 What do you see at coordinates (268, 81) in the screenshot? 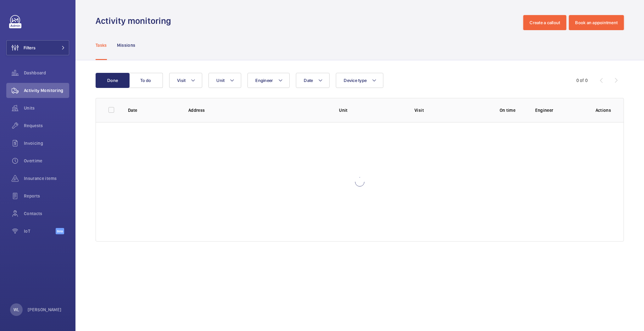
I see `button: Engineer` at bounding box center [268, 81].